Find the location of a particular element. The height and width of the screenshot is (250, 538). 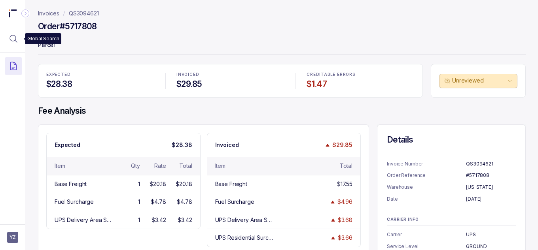

div: UPS Residential Surcharge is located at coordinates (245, 238).